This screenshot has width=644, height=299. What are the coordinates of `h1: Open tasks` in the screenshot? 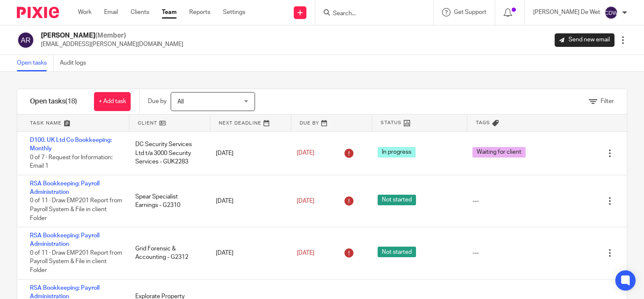 It's located at (54, 101).